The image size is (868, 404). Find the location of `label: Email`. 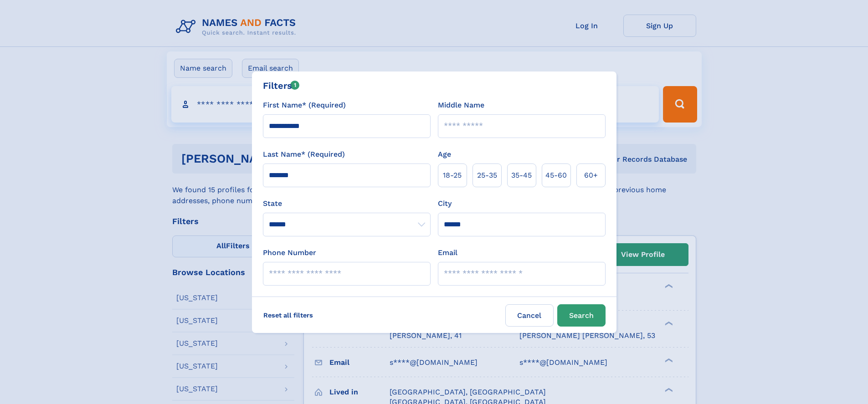

label: Email is located at coordinates (447, 253).